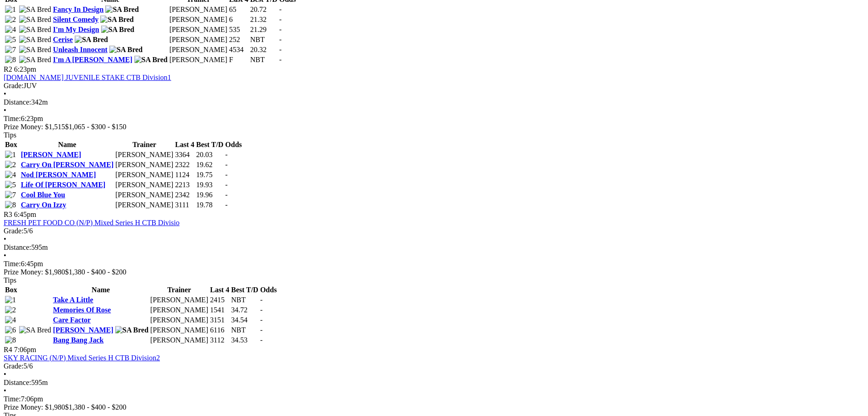  I want to click on a: FRESH PET FOOD CO (N/P) Mixed Series H CTB Divisio, so click(91, 222).